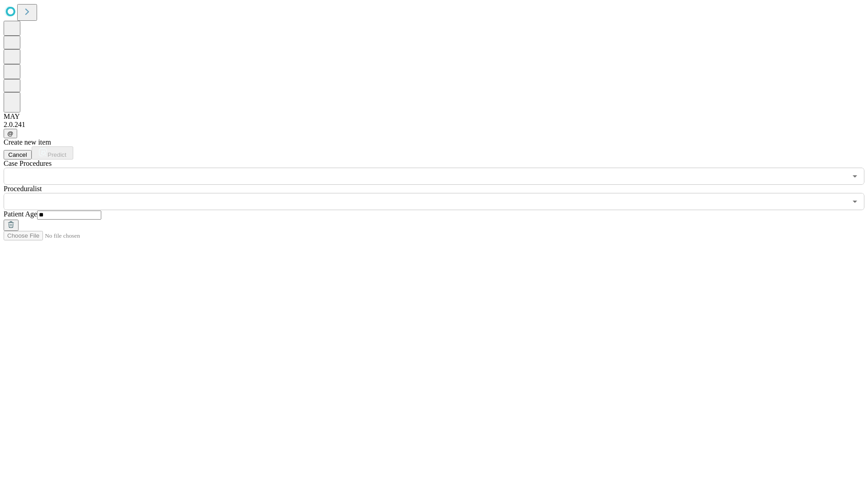 Image resolution: width=868 pixels, height=488 pixels. What do you see at coordinates (434, 125) in the screenshot?
I see `div: 2.0.241` at bounding box center [434, 125].